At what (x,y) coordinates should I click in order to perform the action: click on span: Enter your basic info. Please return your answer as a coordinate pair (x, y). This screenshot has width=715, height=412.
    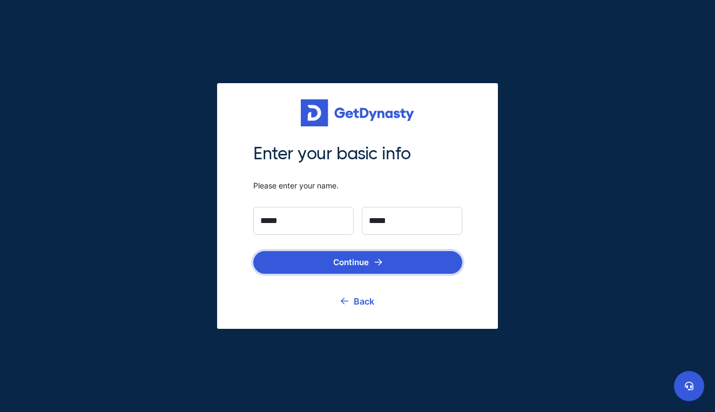
    Looking at the image, I should click on (358, 154).